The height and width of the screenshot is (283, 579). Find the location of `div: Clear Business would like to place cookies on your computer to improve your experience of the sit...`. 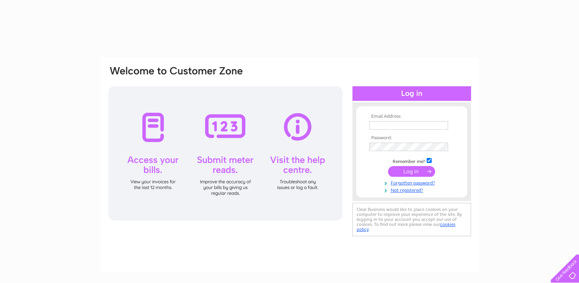

div: Clear Business would like to place cookies on your computer to improve your experience of the sit... is located at coordinates (412, 219).